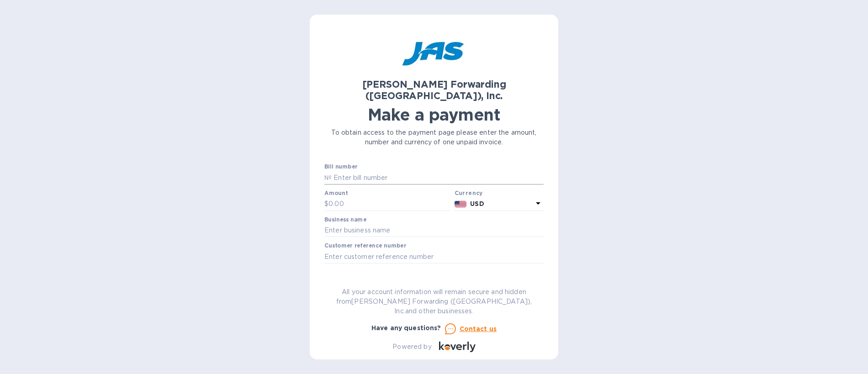 This screenshot has height=374, width=868. I want to click on h1: Make a payment, so click(434, 115).